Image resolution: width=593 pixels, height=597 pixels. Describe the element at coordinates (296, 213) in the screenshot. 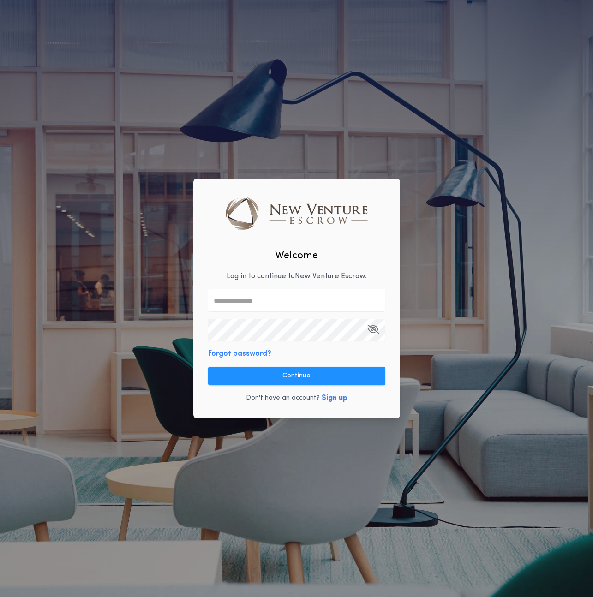

I see `img: logo` at that location.